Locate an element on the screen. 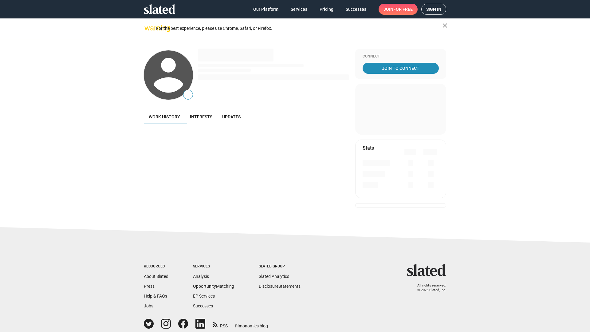 The height and width of the screenshot is (332, 590). div: Services is located at coordinates (213, 266).